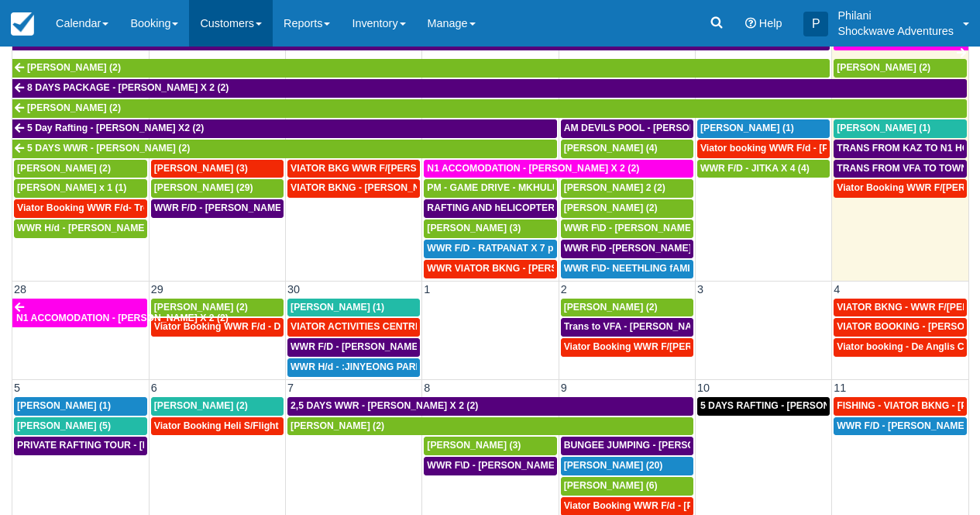 The height and width of the screenshot is (515, 980). I want to click on span: 9, so click(564, 388).